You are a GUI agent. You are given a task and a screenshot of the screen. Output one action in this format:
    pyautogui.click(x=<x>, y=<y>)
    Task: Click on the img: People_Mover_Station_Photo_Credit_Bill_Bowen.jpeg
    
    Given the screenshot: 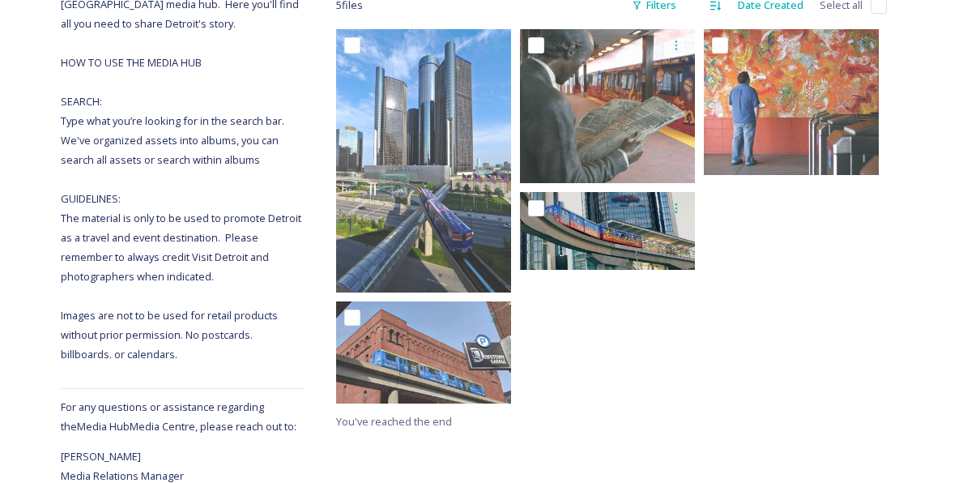 What is the action you would take?
    pyautogui.click(x=792, y=102)
    